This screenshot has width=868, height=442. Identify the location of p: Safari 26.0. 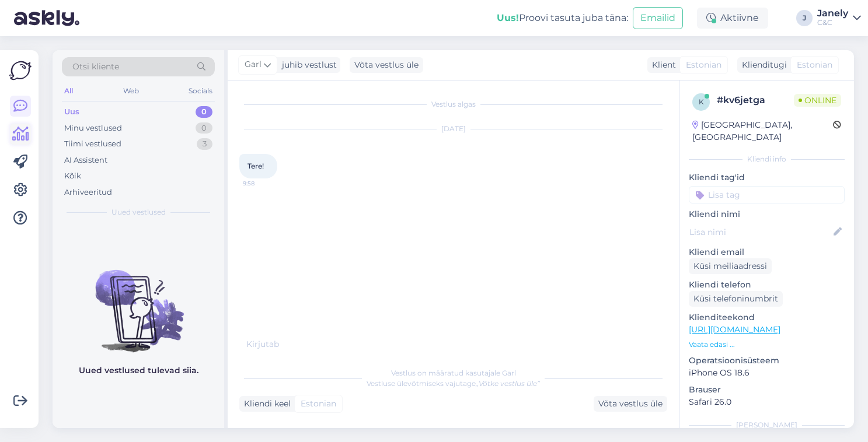
(766, 402).